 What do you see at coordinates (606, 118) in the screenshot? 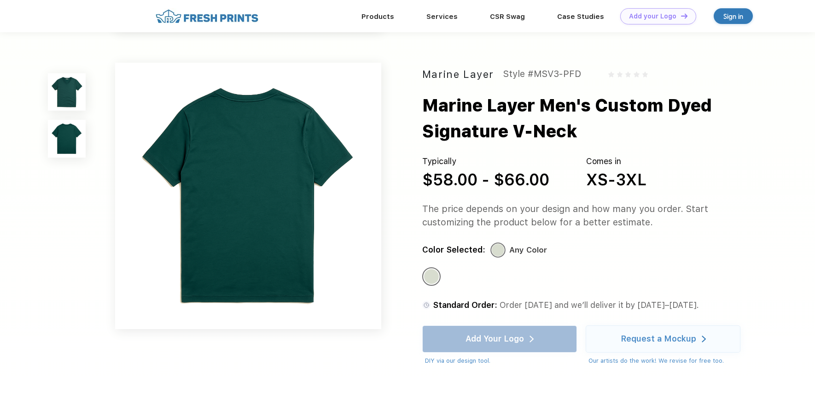
I see `div: Marine Layer Men's Custom Dyed Signature V-Neck` at bounding box center [606, 118].